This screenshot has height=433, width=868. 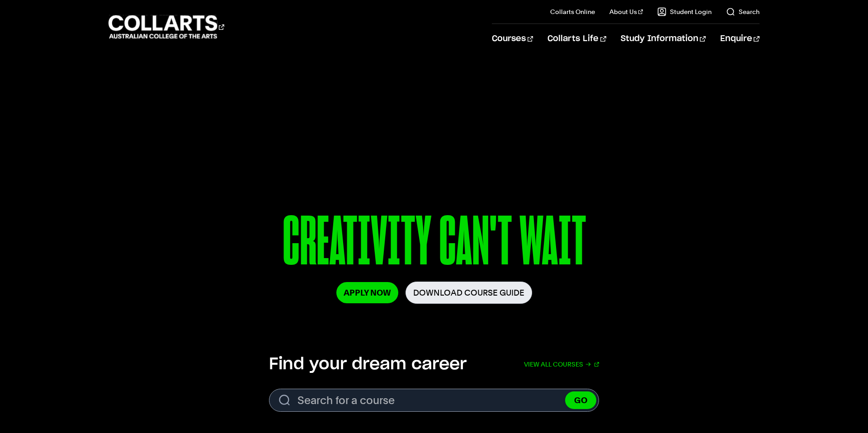 What do you see at coordinates (577, 39) in the screenshot?
I see `a: Collarts Life` at bounding box center [577, 39].